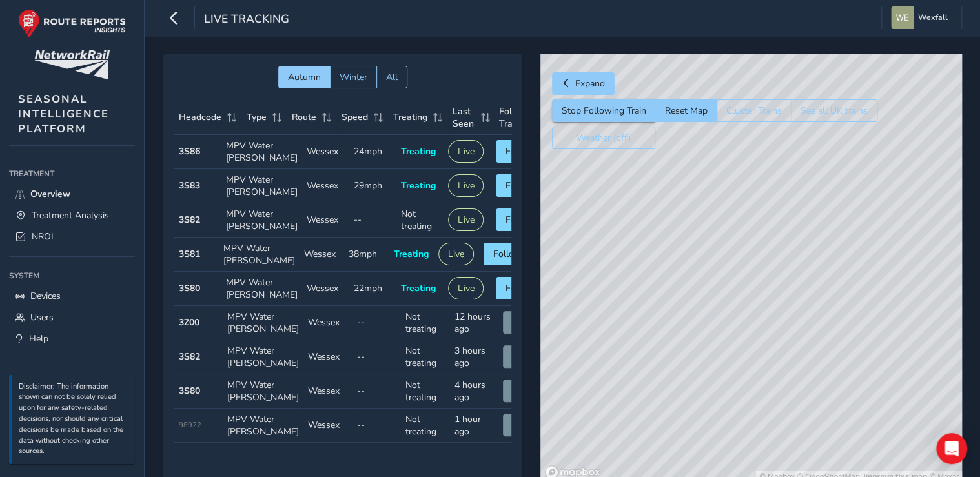  Describe the element at coordinates (372, 152) in the screenshot. I see `td: 24mph` at that location.